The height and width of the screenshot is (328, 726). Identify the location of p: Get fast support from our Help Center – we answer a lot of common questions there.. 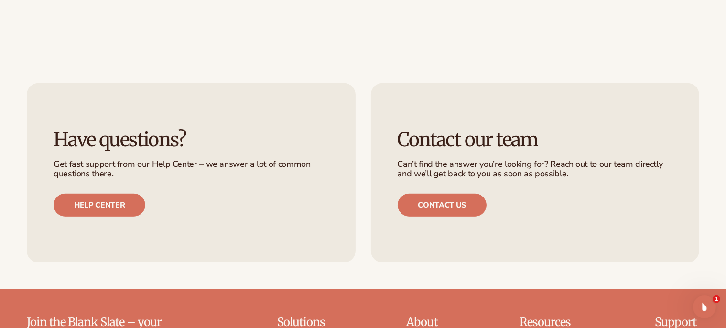
(191, 169).